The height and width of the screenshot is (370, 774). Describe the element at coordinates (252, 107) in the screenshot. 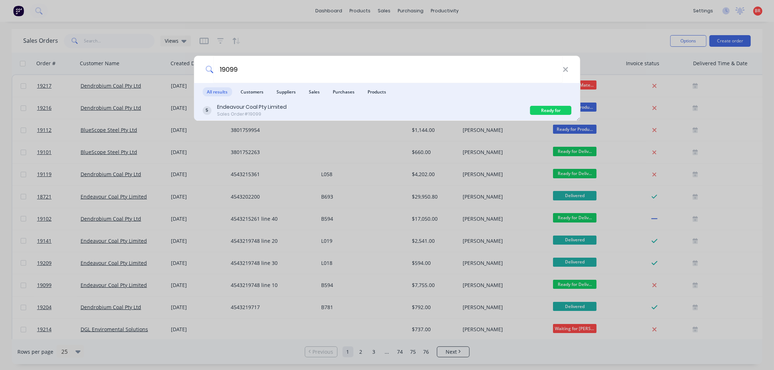

I see `div: Endeavour Coal Pty Limited` at that location.